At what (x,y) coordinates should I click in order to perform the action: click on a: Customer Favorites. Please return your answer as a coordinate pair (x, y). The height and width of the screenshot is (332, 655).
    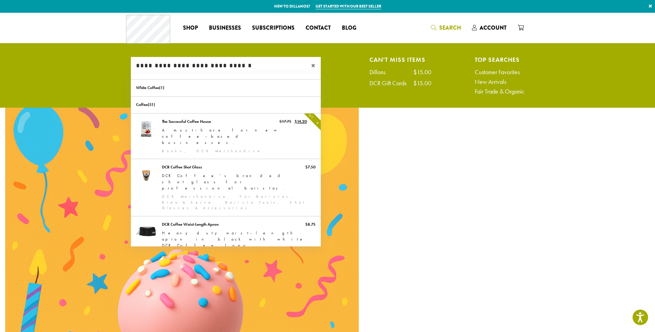
    Looking at the image, I should click on (500, 72).